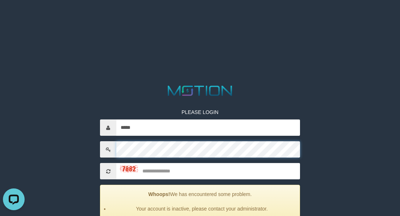 The width and height of the screenshot is (400, 216). Describe the element at coordinates (14, 14) in the screenshot. I see `button: Open LiveChat chat widget` at that location.